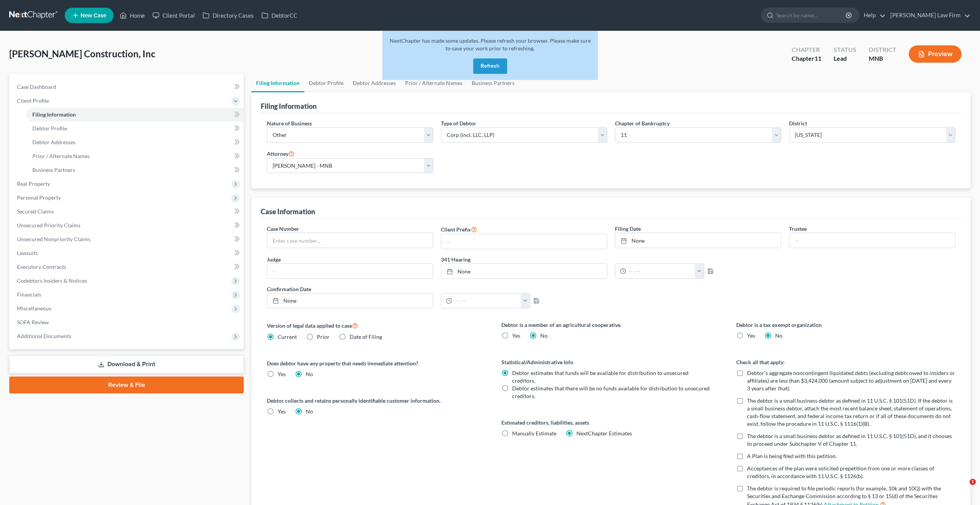 The width and height of the screenshot is (980, 505). I want to click on span: Manually Estimate, so click(534, 433).